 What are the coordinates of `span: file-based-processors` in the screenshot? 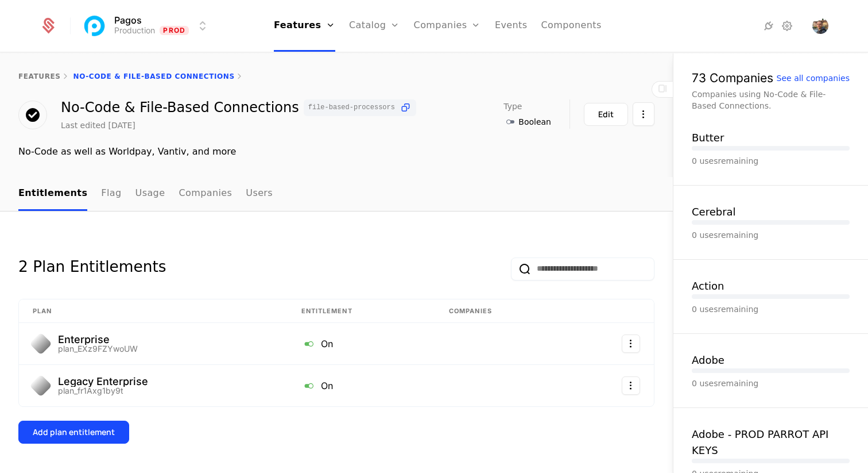 It's located at (351, 107).